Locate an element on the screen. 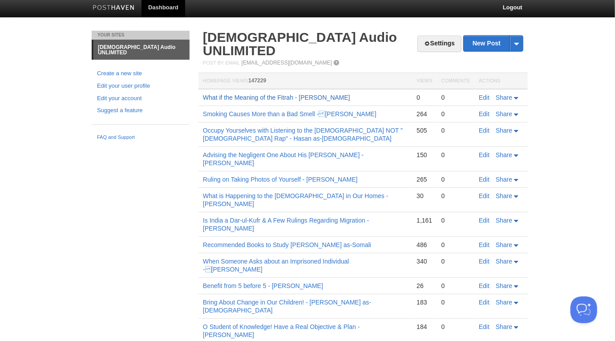 This screenshot has width=615, height=341. a: Suggest a feature is located at coordinates (141, 110).